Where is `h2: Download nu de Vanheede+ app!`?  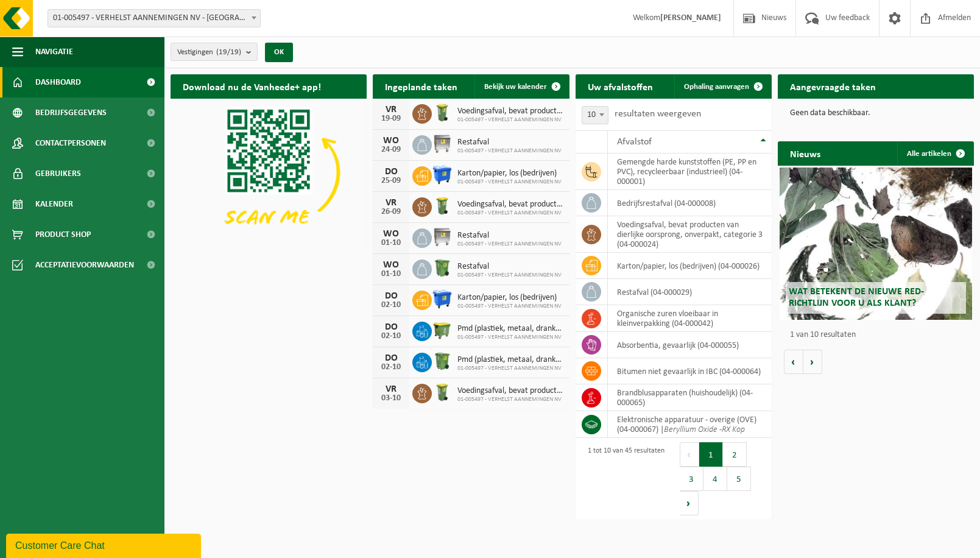 h2: Download nu de Vanheede+ app! is located at coordinates (252, 85).